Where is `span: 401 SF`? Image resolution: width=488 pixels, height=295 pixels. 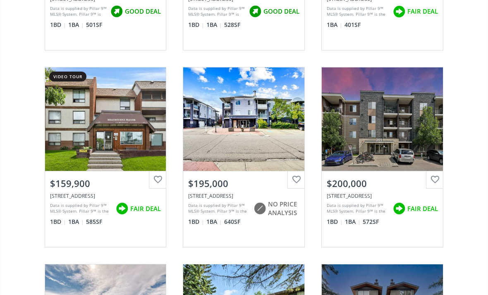
span: 401 SF is located at coordinates (353, 25).